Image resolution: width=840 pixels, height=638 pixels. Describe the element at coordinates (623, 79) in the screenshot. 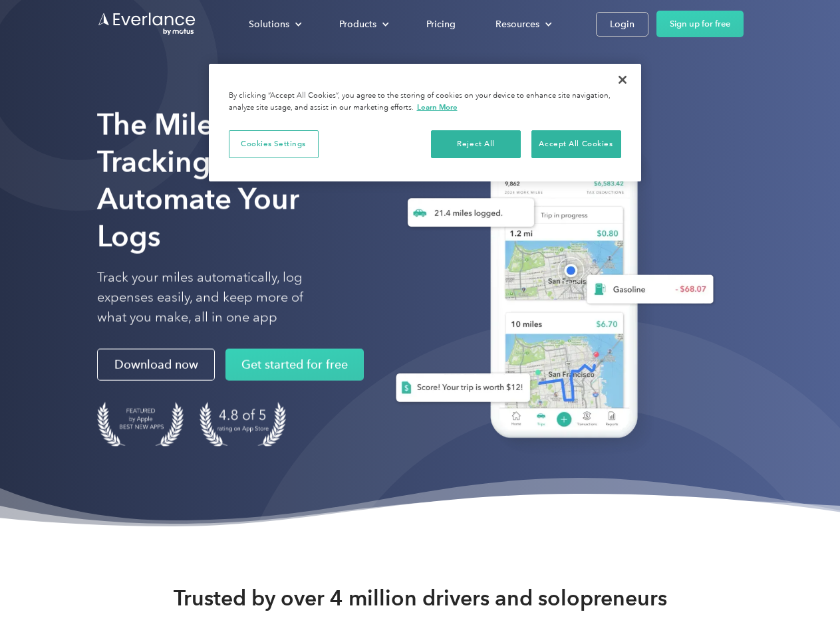

I see `button: Close` at that location.